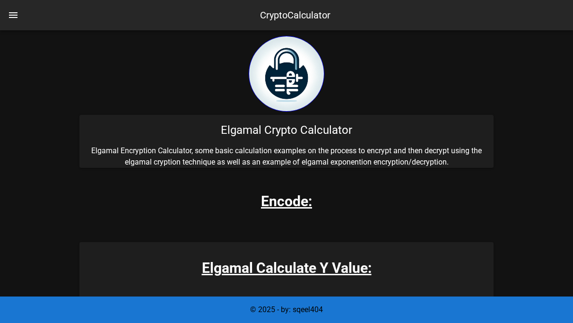 The height and width of the screenshot is (323, 573). What do you see at coordinates (287, 130) in the screenshot?
I see `div: Elgamal Crypto Calculator` at bounding box center [287, 130].